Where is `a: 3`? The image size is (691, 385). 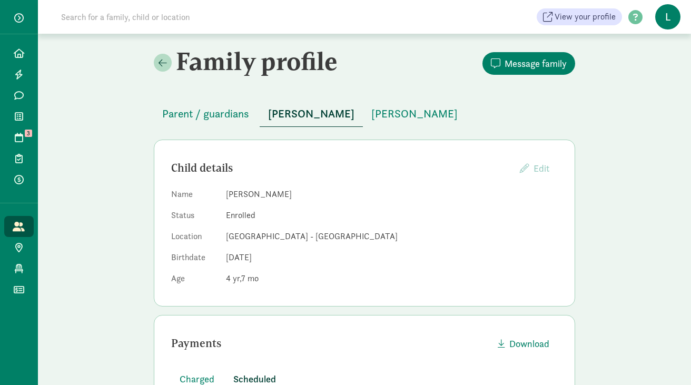 a: 3 is located at coordinates (19, 137).